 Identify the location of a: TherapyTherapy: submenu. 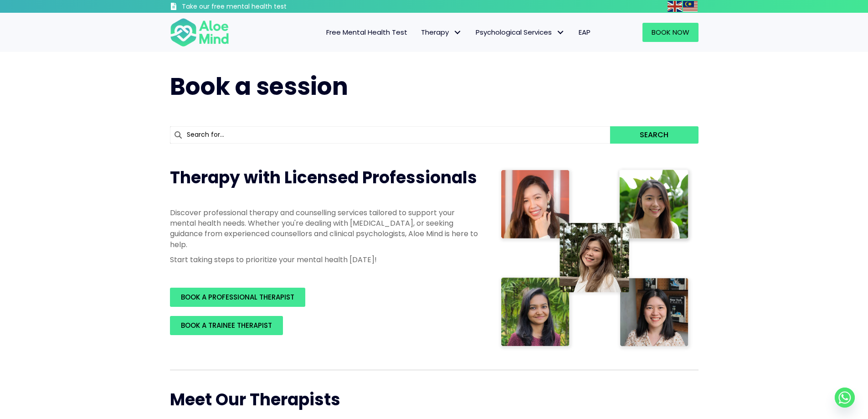
(442, 33).